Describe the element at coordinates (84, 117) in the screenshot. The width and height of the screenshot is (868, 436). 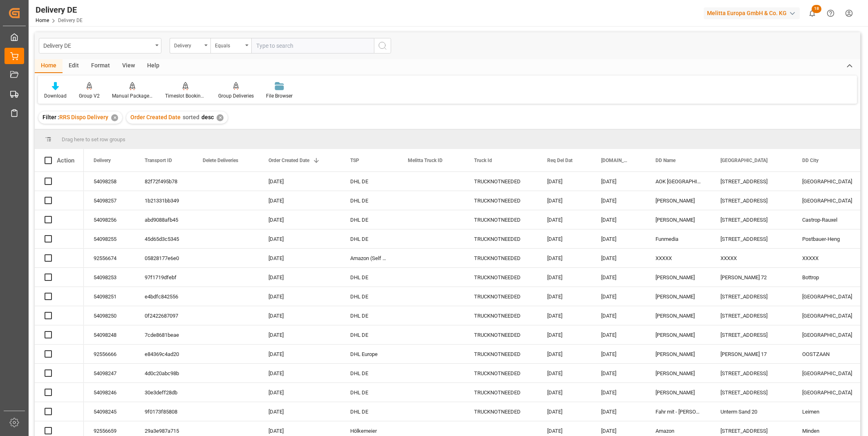
I see `span: RRS Dispo Delivery` at that location.